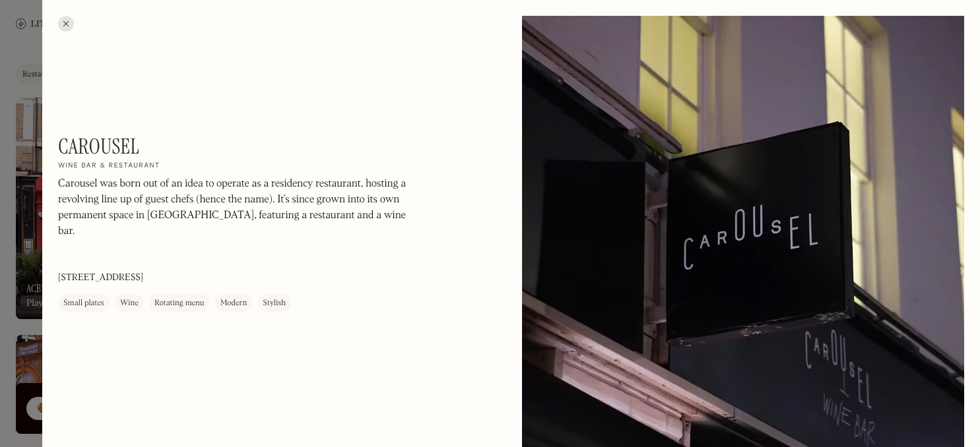 The width and height of the screenshot is (980, 447). Describe the element at coordinates (99, 146) in the screenshot. I see `h1: Carousel` at that location.